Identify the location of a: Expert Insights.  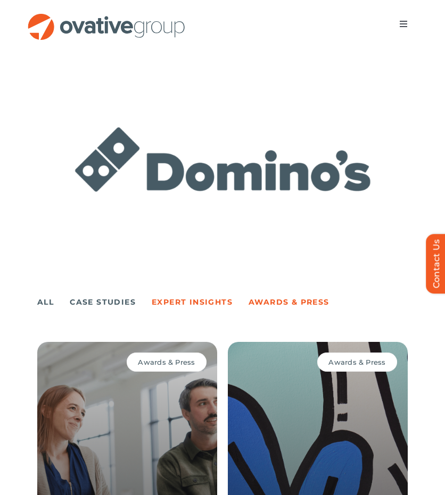
(192, 302).